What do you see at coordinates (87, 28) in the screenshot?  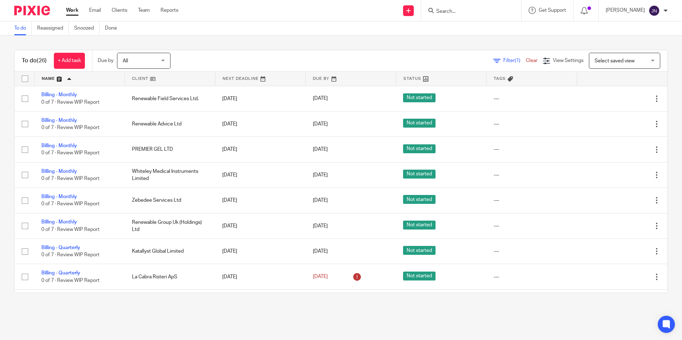 I see `a: Snoozed` at bounding box center [87, 28].